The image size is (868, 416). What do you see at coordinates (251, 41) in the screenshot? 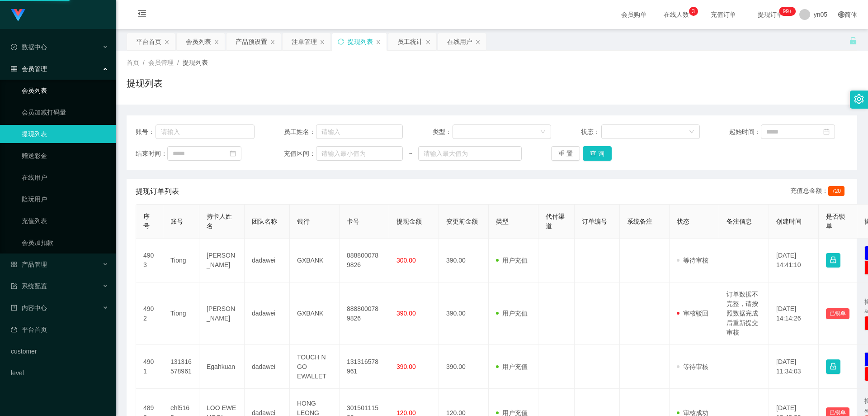
I see `div: 产品预设置` at bounding box center [251, 41].